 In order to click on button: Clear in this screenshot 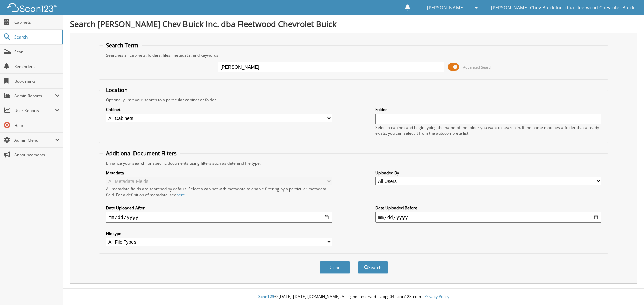, I will do `click(335, 267)`.